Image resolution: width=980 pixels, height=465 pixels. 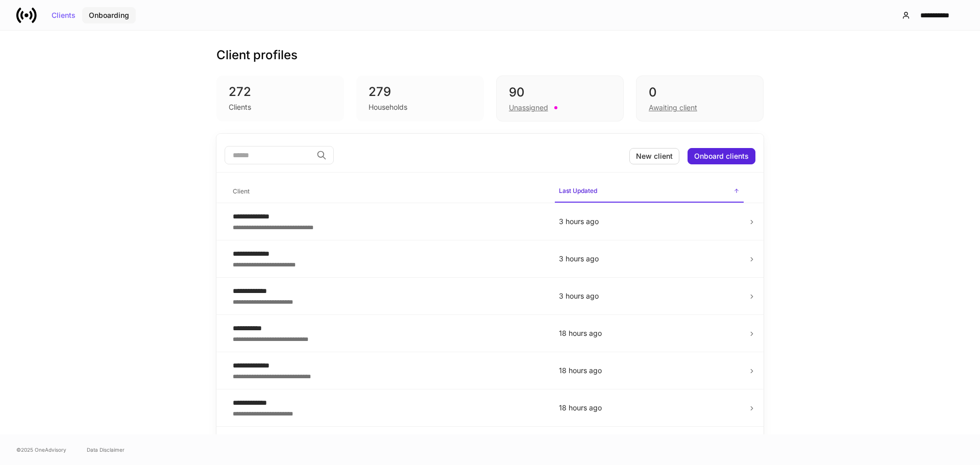 I want to click on div: New client, so click(x=654, y=157).